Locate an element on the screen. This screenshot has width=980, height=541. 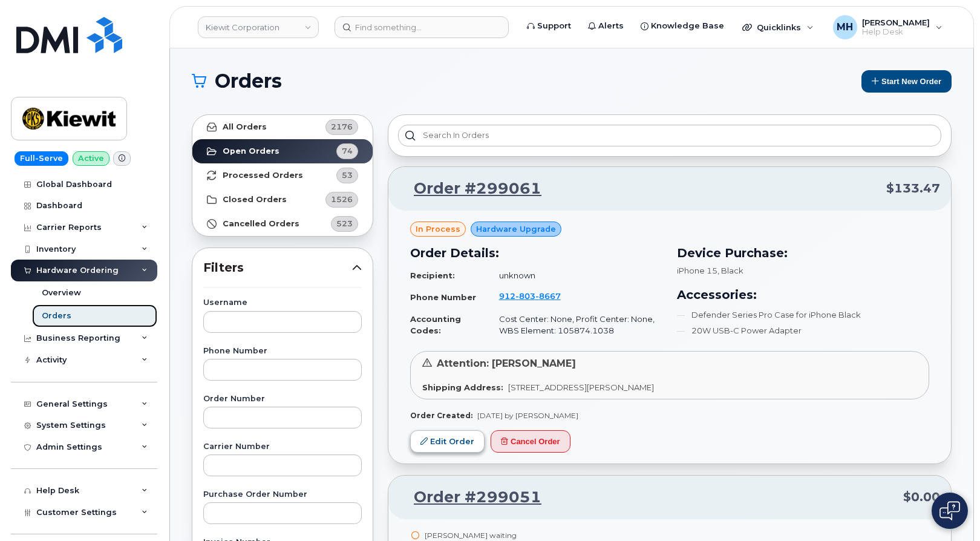
input: Search in orders is located at coordinates (669, 136).